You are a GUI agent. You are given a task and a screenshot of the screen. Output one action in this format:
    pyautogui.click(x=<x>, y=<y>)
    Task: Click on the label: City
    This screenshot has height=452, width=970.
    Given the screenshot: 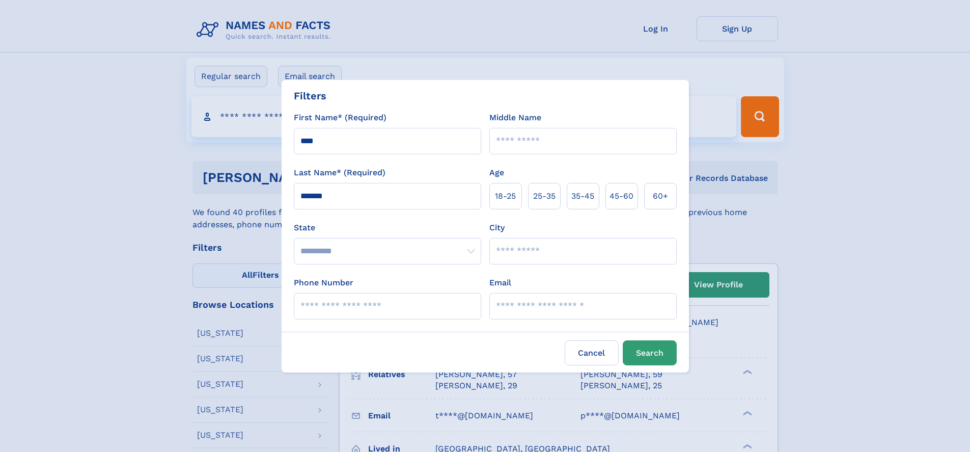 What is the action you would take?
    pyautogui.click(x=497, y=228)
    